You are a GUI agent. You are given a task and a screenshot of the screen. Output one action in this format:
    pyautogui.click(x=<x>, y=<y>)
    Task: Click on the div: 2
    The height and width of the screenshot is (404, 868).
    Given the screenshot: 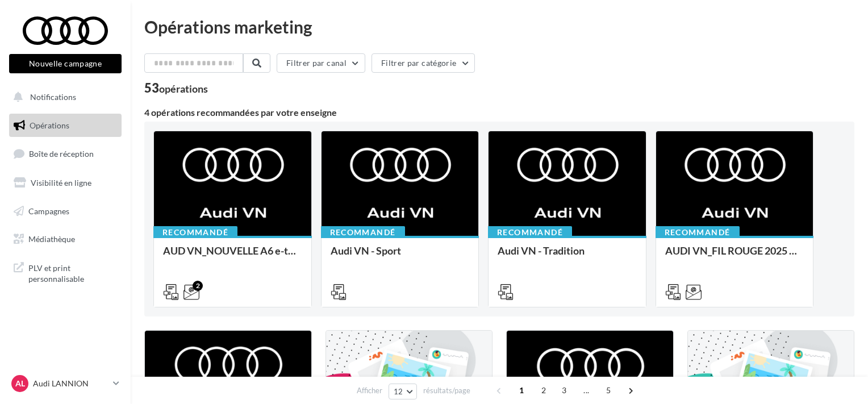 What is the action you would take?
    pyautogui.click(x=198, y=285)
    